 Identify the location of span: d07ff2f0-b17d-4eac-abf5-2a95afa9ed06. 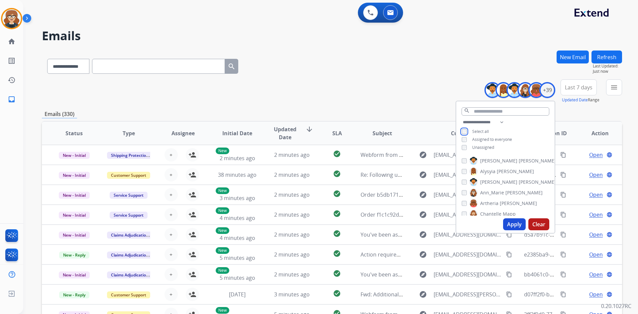
(573, 295).